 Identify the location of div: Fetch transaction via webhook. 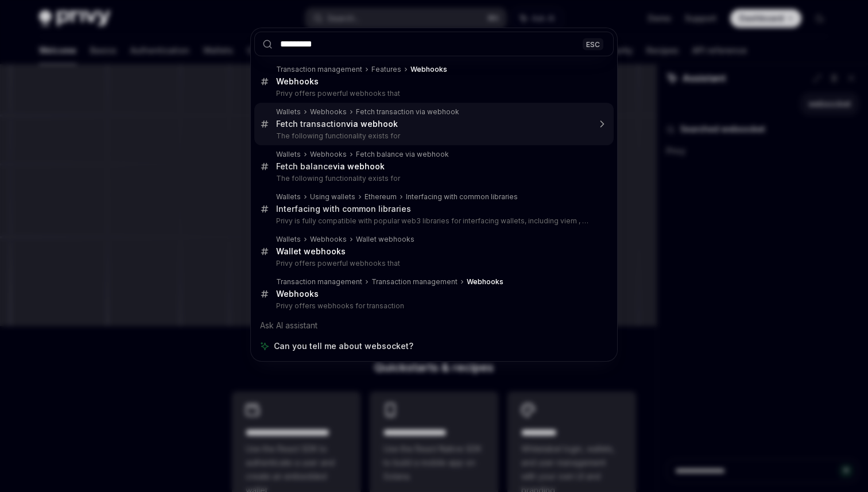
(407, 112).